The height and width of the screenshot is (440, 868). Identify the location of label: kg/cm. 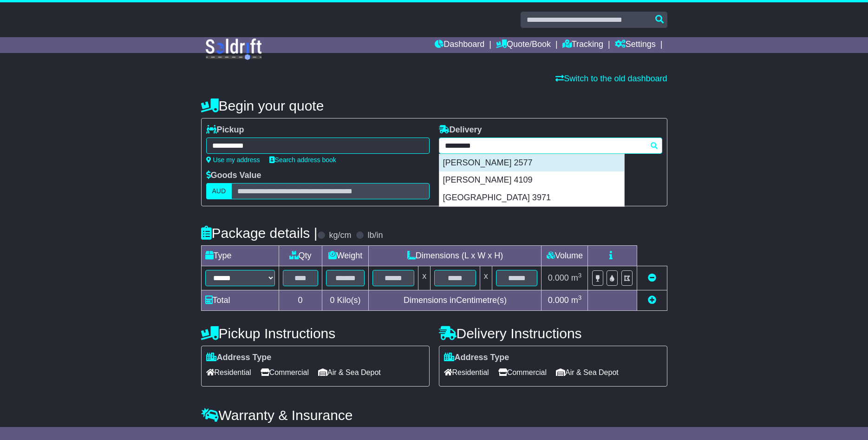
(340, 236).